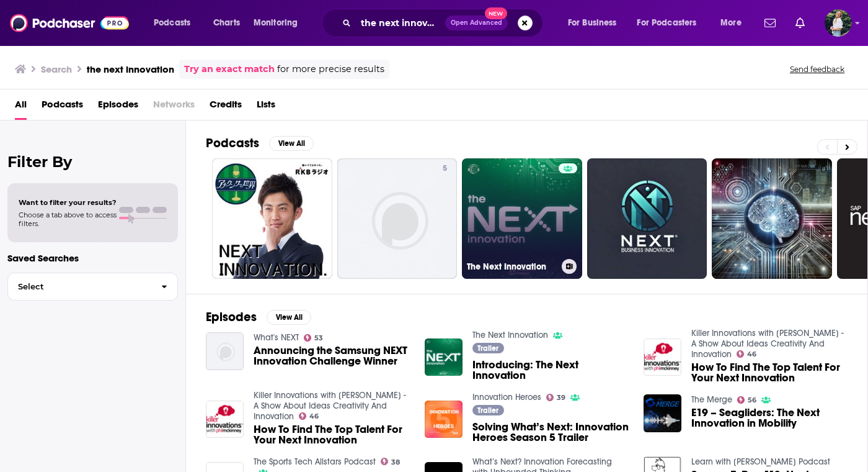 This screenshot has width=868, height=472. Describe the element at coordinates (118, 107) in the screenshot. I see `a: Episodes` at that location.